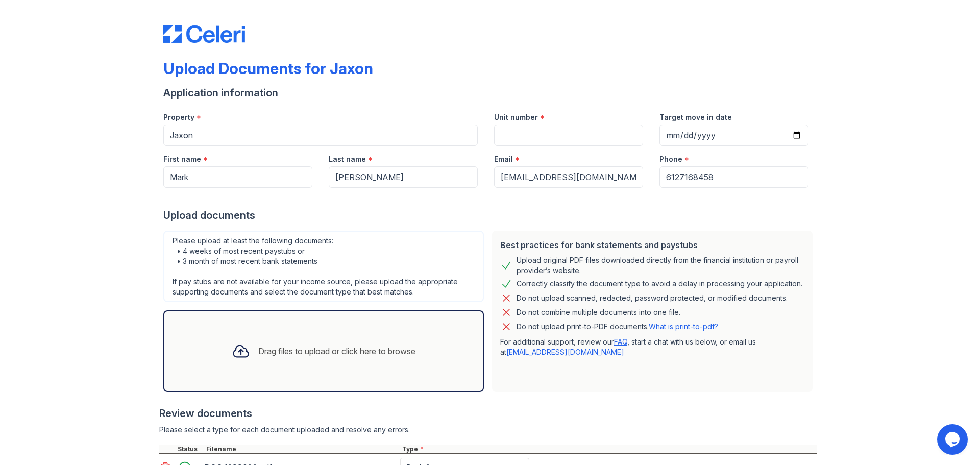 Image resolution: width=980 pixels, height=465 pixels. What do you see at coordinates (302, 448) in the screenshot?
I see `div: Filename` at bounding box center [302, 448].